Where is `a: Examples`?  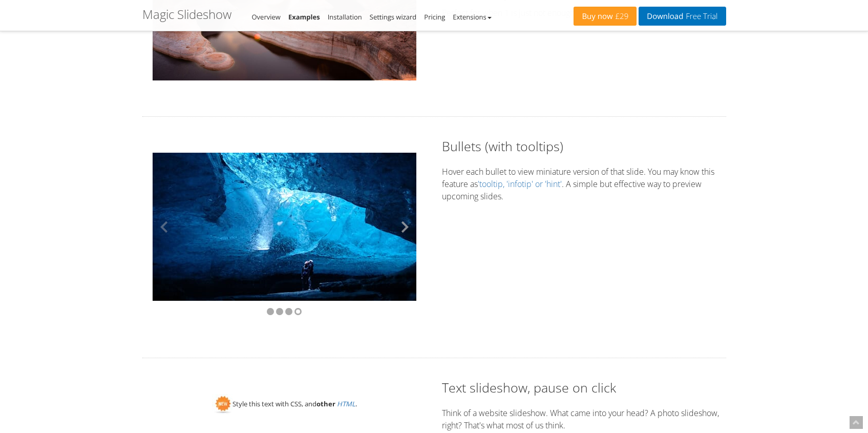 a: Examples is located at coordinates (304, 17).